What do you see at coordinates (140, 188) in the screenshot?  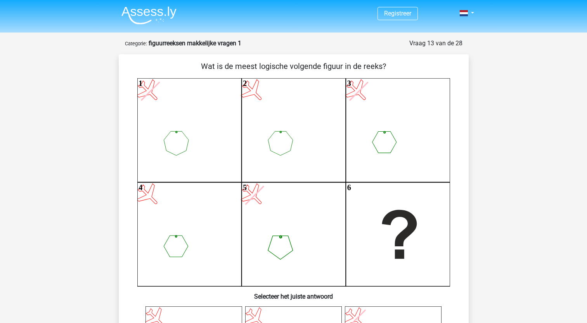 I see `text: 4` at bounding box center [140, 188].